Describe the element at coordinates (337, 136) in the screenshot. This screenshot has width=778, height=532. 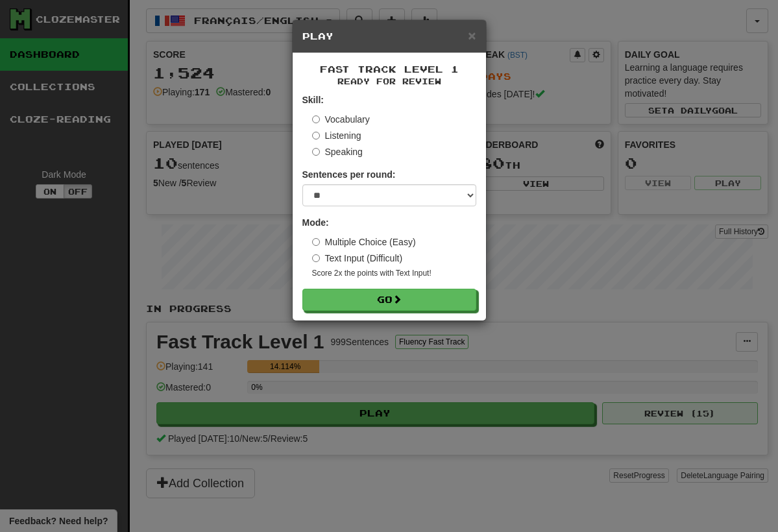
I see `label: Listening` at that location.